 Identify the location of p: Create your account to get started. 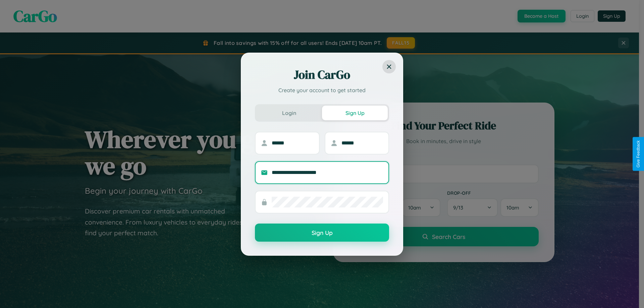
(322, 90).